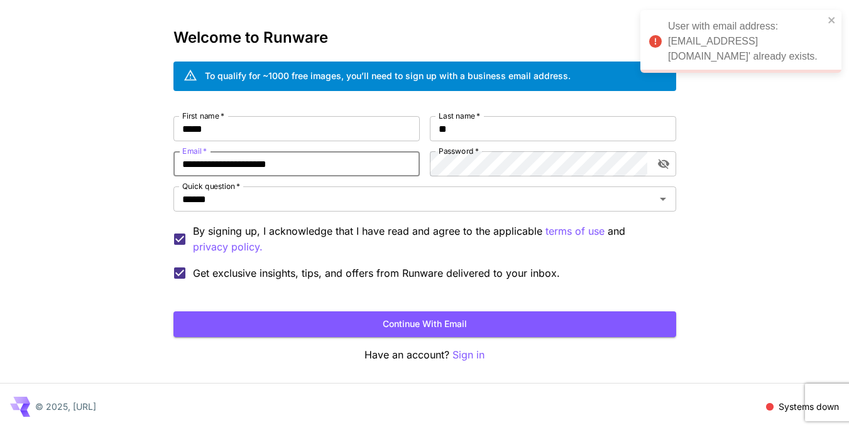 The image size is (849, 430). What do you see at coordinates (663, 199) in the screenshot?
I see `button: Open` at bounding box center [663, 199].